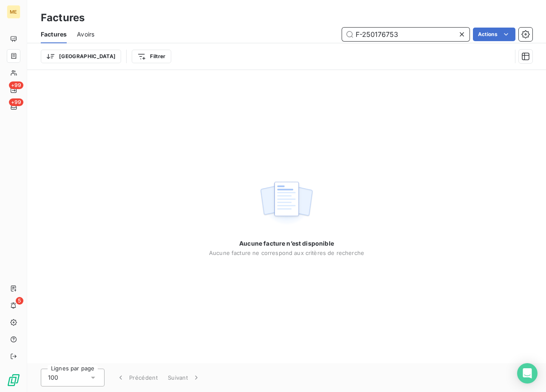 The height and width of the screenshot is (392, 546). Describe the element at coordinates (13, 12) in the screenshot. I see `div: ME` at that location.